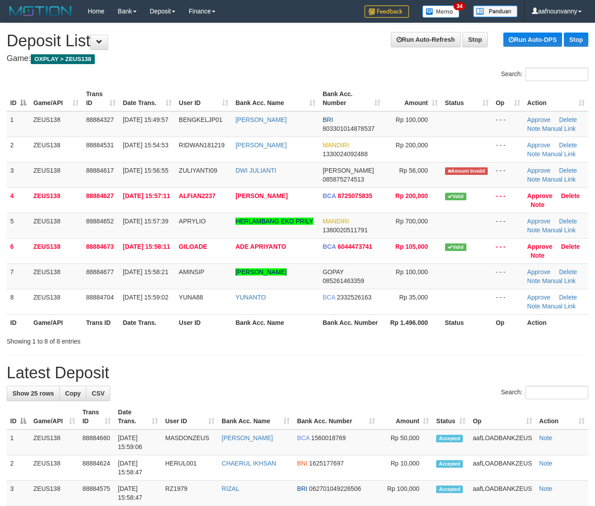  What do you see at coordinates (138, 416) in the screenshot?
I see `th: Date Trans.: activate to sort column ascending` at bounding box center [138, 416].